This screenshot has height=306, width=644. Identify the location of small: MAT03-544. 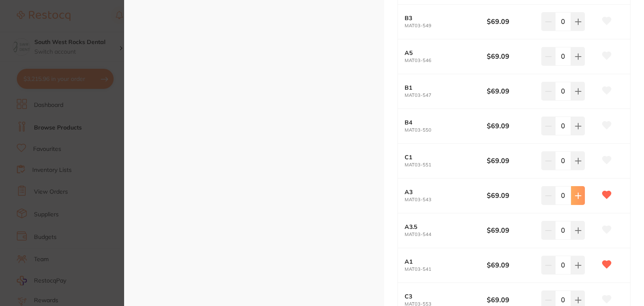
(446, 234).